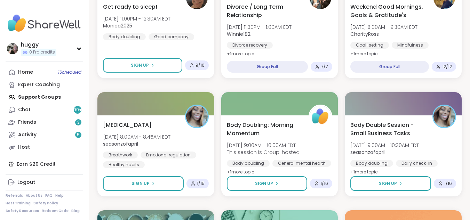  What do you see at coordinates (44, 148) in the screenshot?
I see `a: Host` at bounding box center [44, 148].